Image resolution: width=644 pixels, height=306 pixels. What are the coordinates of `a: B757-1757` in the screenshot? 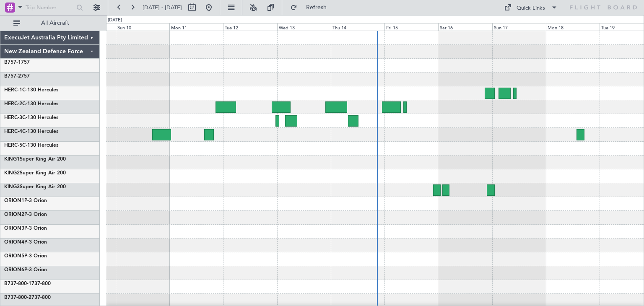 It's located at (17, 62).